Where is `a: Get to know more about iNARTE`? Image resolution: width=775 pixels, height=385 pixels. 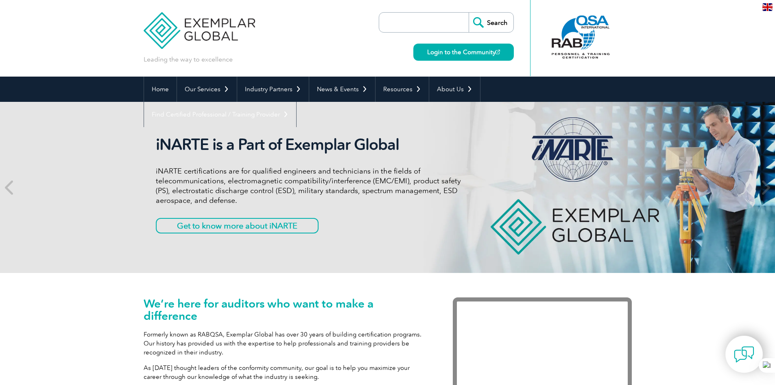 a: Get to know more about iNARTE is located at coordinates (237, 225).